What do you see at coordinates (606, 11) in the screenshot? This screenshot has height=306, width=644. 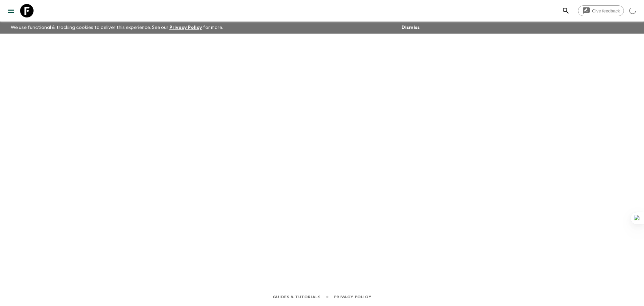 I see `span: Give feedback` at bounding box center [606, 11].